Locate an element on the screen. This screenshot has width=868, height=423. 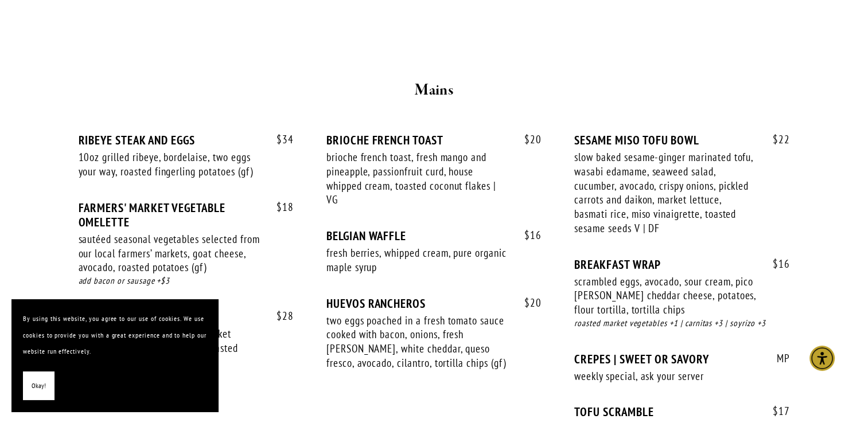
div: 10oz grilled ribeye, bordelaise, two eggs your way, roasted fingerling potatoes (gf) is located at coordinates (170, 164).